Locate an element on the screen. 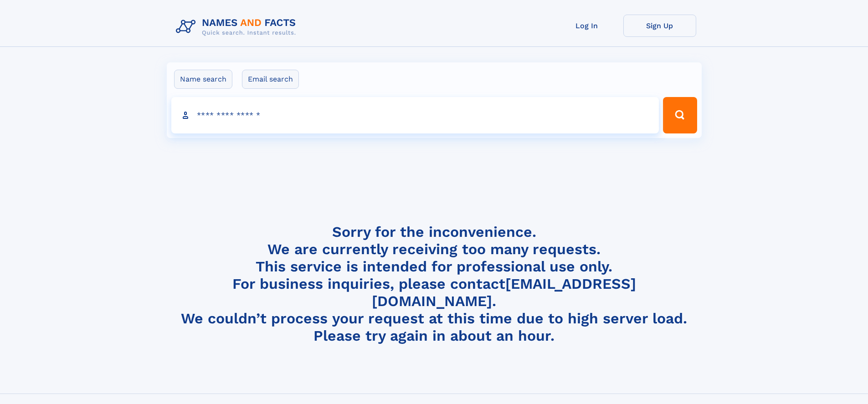 This screenshot has width=868, height=404. h4: Sorry for the inconvenience. We are currently receiving too many requests. This service is intend... is located at coordinates (434, 284).